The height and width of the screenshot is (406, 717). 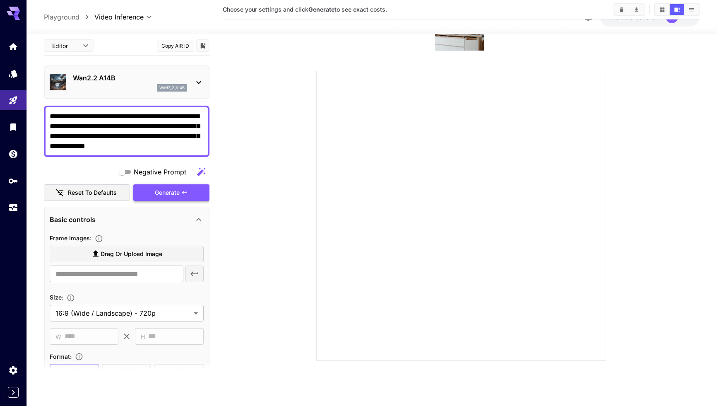 What do you see at coordinates (87, 193) in the screenshot?
I see `button: Reset to defaults` at bounding box center [87, 193].